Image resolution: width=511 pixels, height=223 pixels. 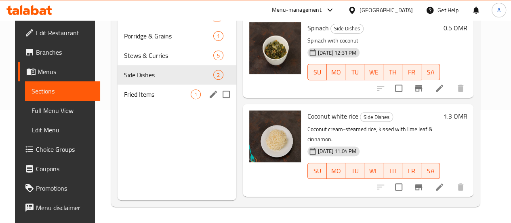 I want to click on button: edit, so click(x=213, y=94).